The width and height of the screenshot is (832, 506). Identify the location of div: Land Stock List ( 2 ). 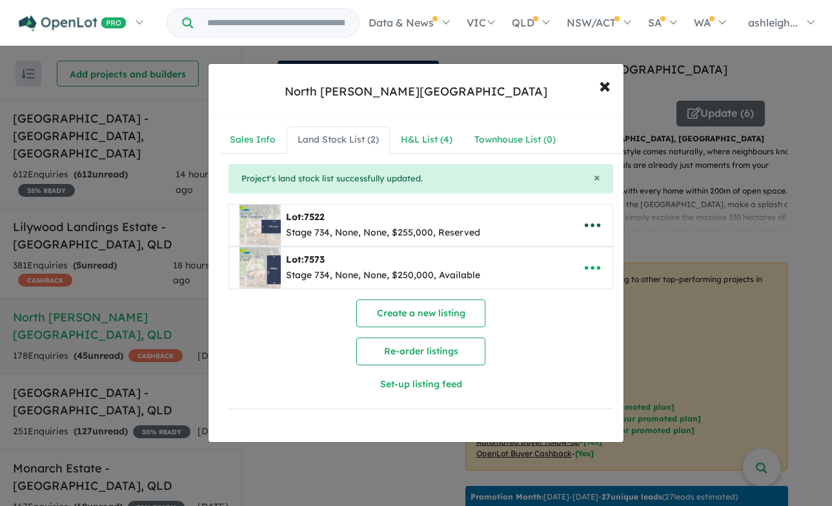
(338, 140).